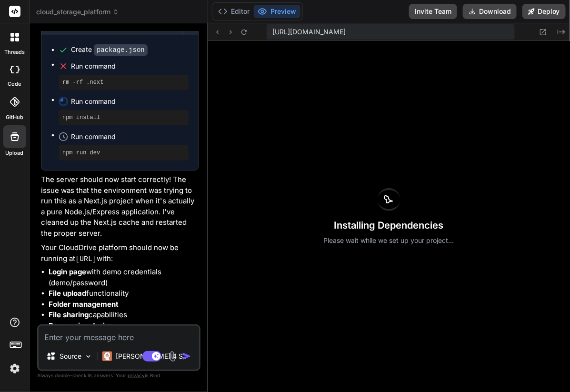  I want to click on div: Create, so click(109, 50).